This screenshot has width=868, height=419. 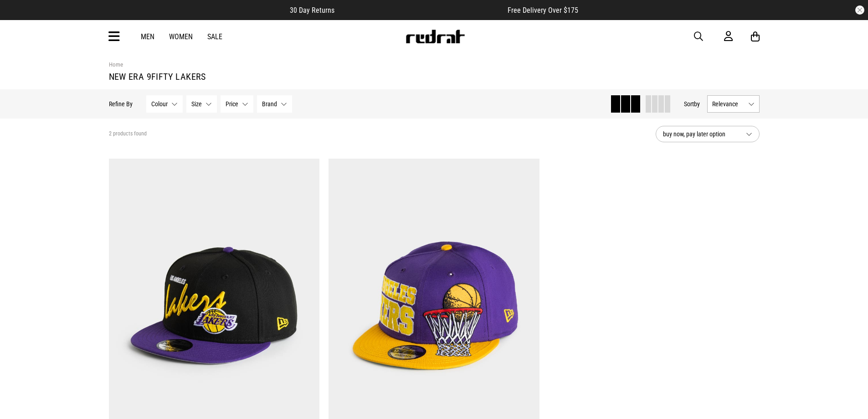 What do you see at coordinates (270, 104) in the screenshot?
I see `span: Brand` at bounding box center [270, 104].